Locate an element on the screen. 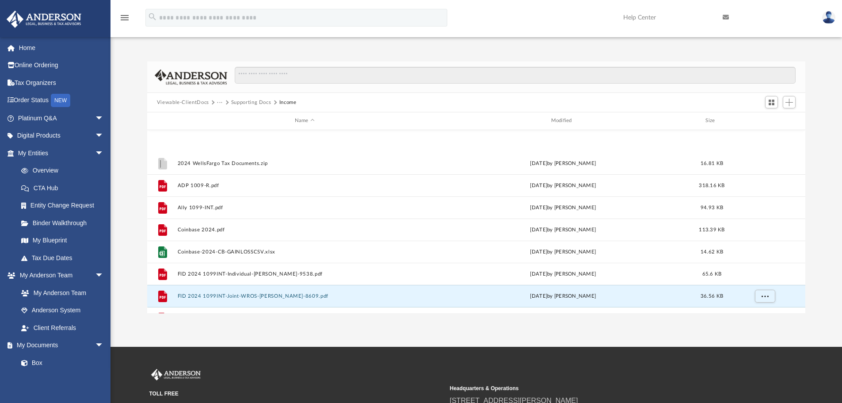 The image size is (842, 403). span: 65.6 KB is located at coordinates (711, 273).